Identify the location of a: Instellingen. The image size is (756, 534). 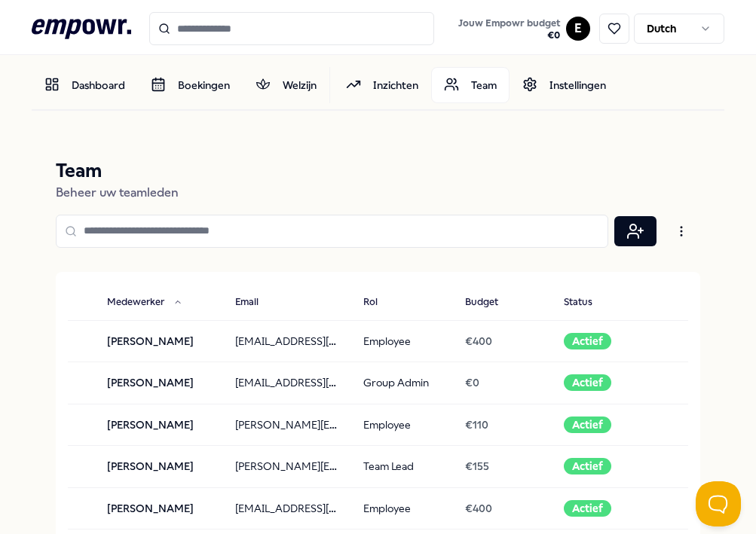
(564, 85).